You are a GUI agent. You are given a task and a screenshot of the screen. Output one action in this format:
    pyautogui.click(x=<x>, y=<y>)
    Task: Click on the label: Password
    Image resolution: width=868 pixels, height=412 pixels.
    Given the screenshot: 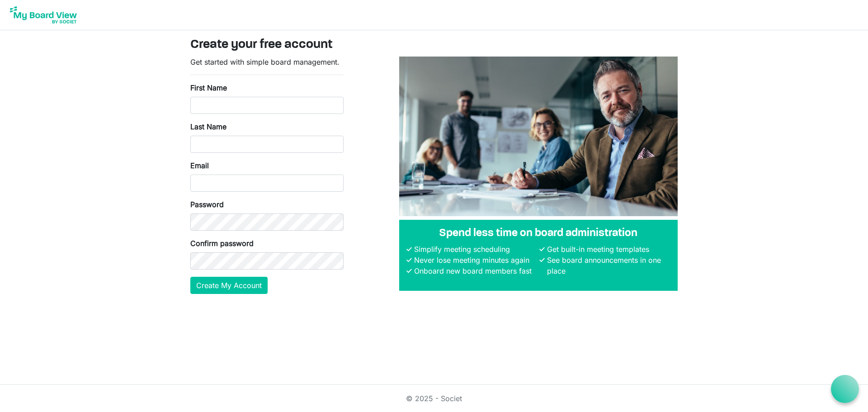 What is the action you would take?
    pyautogui.click(x=207, y=205)
    